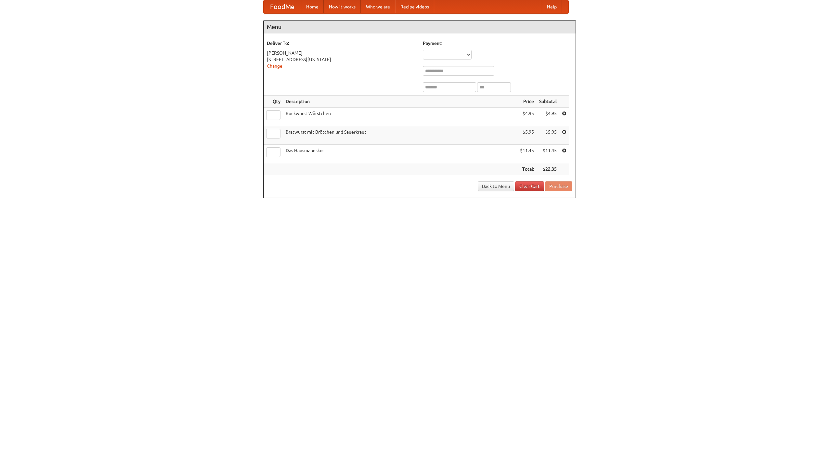 The height and width of the screenshot is (460, 832). Describe the element at coordinates (400, 117) in the screenshot. I see `td: Bockwurst Würstchen` at that location.